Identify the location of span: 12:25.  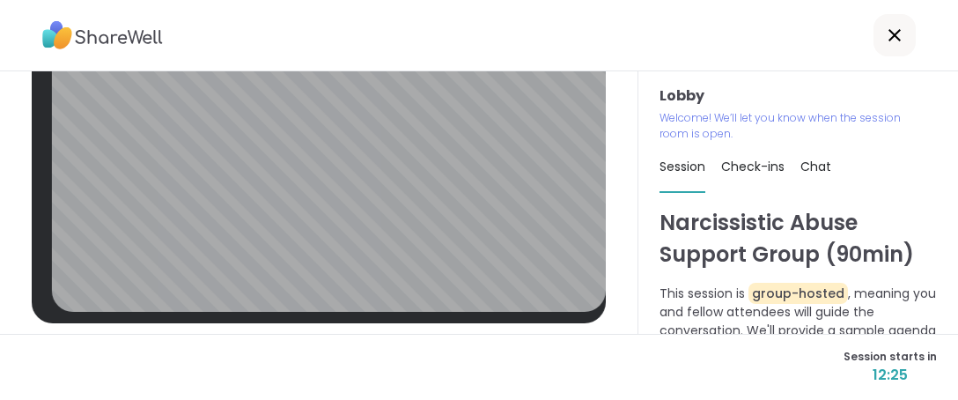
(891, 375).